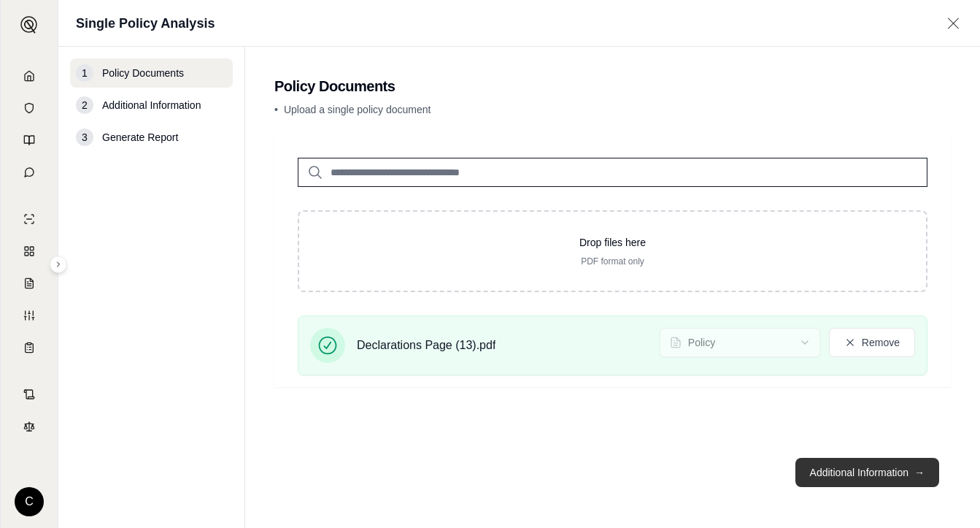 The image size is (980, 528). I want to click on a: Contract Analysis, so click(29, 394).